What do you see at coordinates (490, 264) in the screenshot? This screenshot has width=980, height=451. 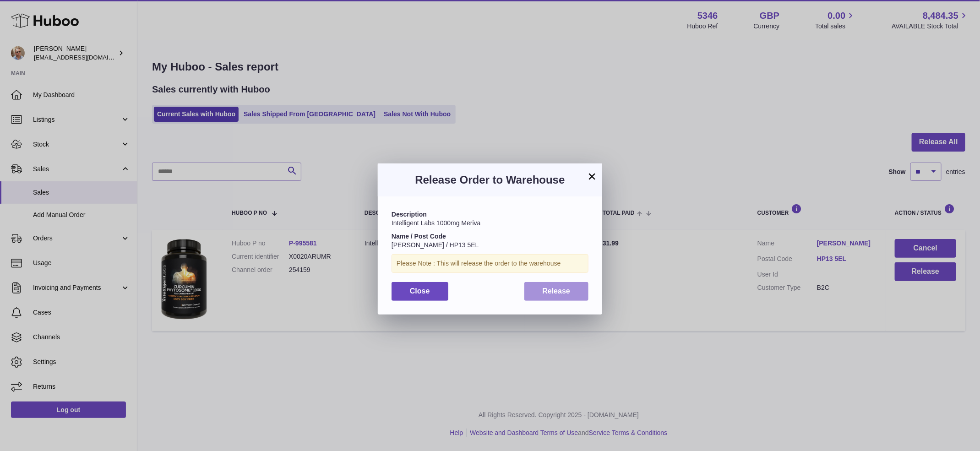 I see `div: Please Note : This will release the order to the warehouse` at bounding box center [490, 264].